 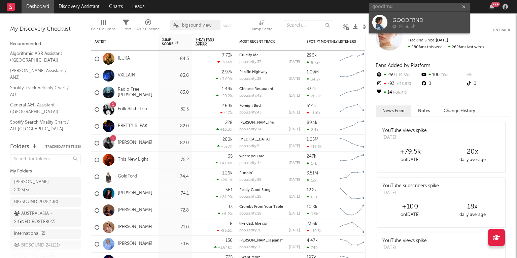 I want to click on div: 100, so click(x=442, y=75).